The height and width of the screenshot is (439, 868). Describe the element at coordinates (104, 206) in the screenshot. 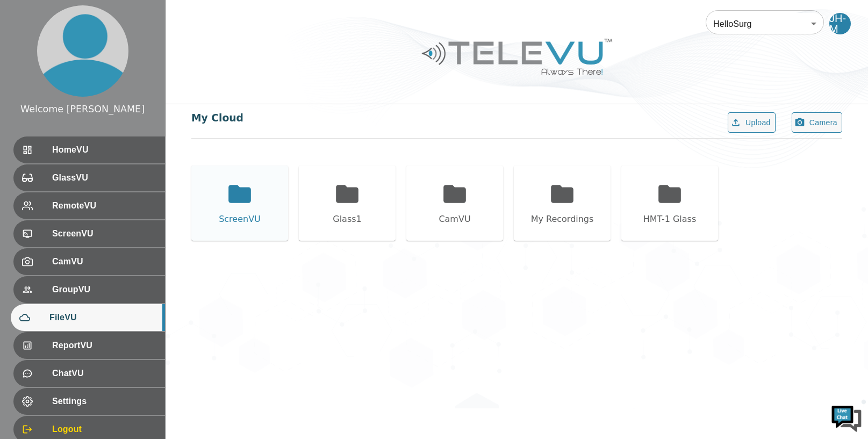

I see `span: RemoteVU` at that location.